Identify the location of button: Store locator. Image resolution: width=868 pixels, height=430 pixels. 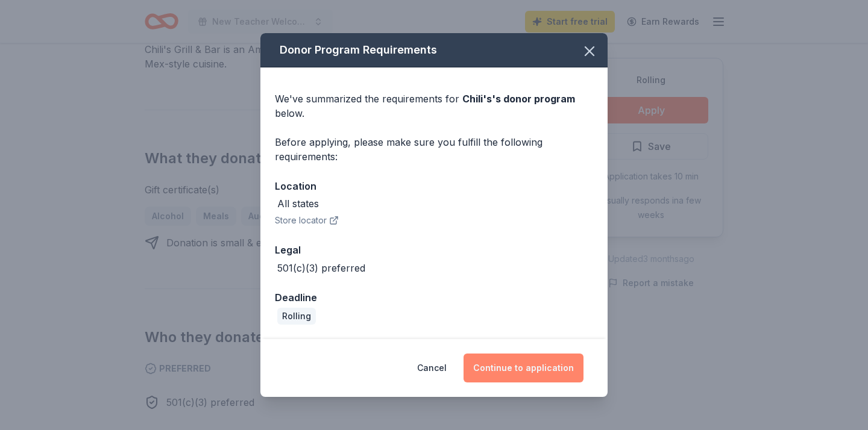
(307, 220).